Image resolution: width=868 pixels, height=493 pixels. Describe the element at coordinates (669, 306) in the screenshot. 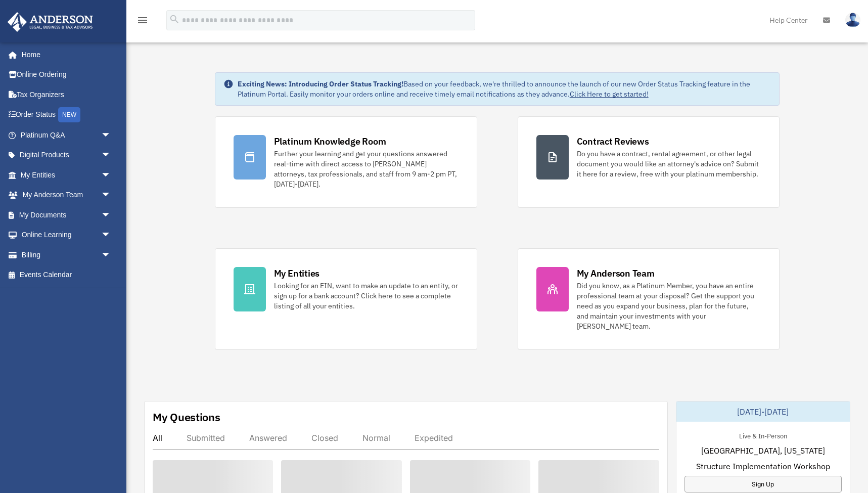

I see `div: Did you know, as a Platinum Member, you have an entire professional team at your disposal? Get th...` at that location.